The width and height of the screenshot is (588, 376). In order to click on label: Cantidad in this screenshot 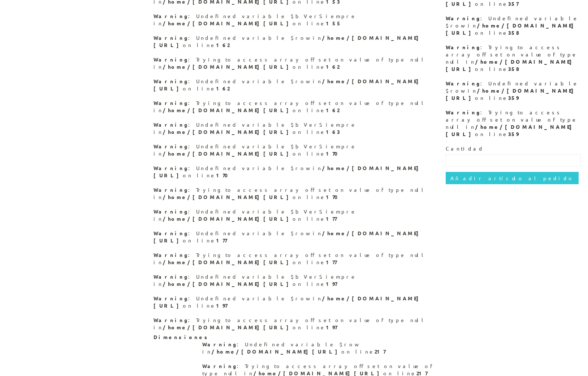, I will do `click(465, 149)`.